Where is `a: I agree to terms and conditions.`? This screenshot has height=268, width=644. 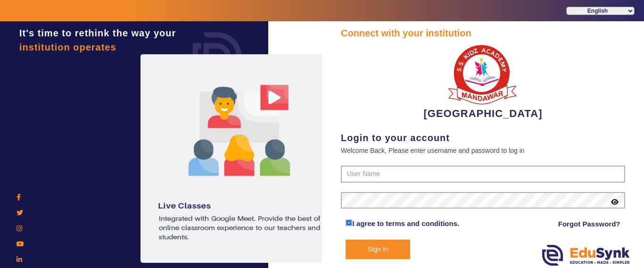 a: I agree to terms and conditions. is located at coordinates (405, 223).